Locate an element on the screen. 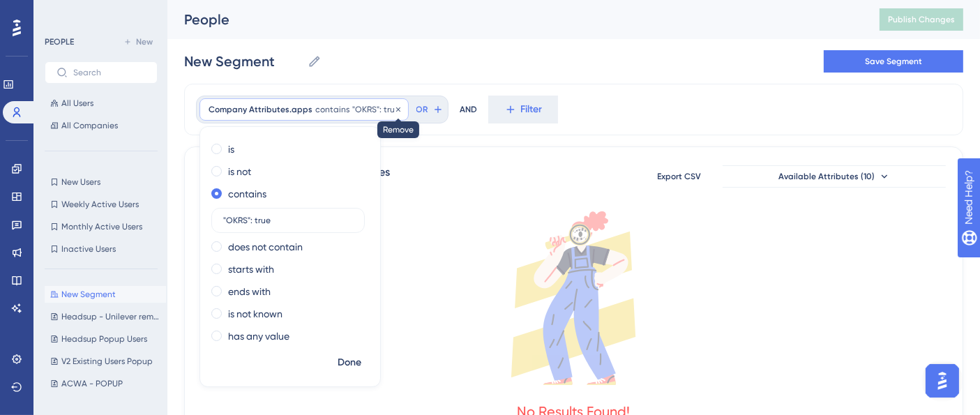 This screenshot has height=415, width=980. span: Need Help? is located at coordinates (60, 12).